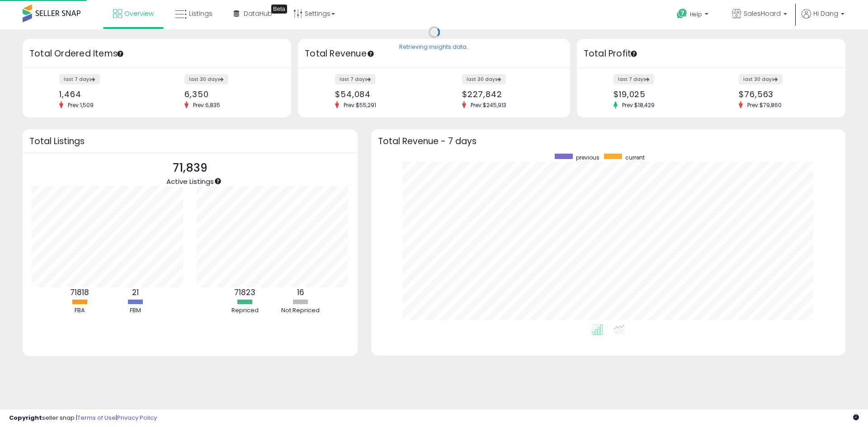  Describe the element at coordinates (508, 94) in the screenshot. I see `div: $227,842` at that location.